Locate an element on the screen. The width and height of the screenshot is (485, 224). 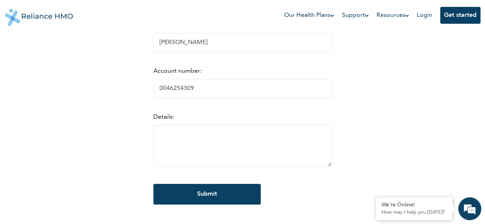
a: Our Health Plans is located at coordinates (309, 15).